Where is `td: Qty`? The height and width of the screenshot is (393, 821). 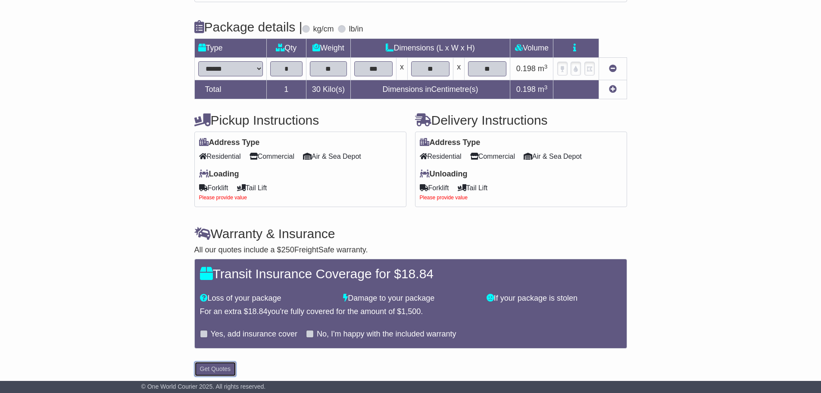 td: Qty is located at coordinates (286, 48).